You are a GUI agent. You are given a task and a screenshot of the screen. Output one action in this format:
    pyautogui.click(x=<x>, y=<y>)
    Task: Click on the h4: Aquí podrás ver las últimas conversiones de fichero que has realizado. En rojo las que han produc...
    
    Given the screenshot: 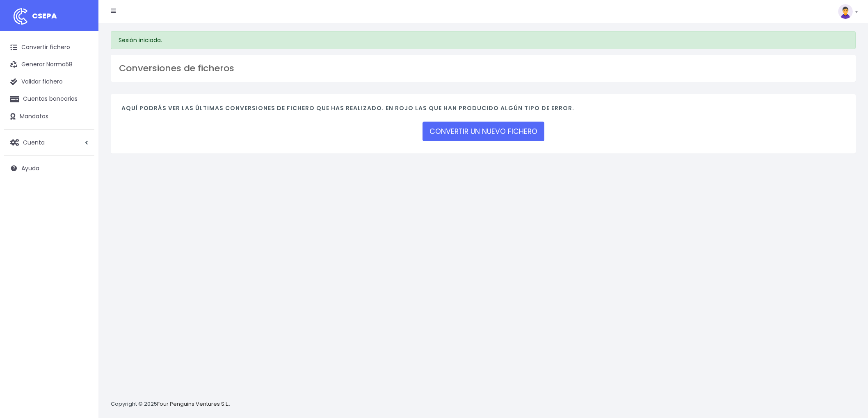 What is the action you would take?
    pyautogui.click(x=483, y=111)
    